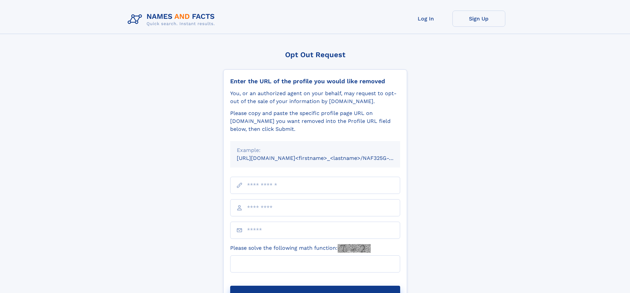  I want to click on a: Sign Up, so click(479, 19).